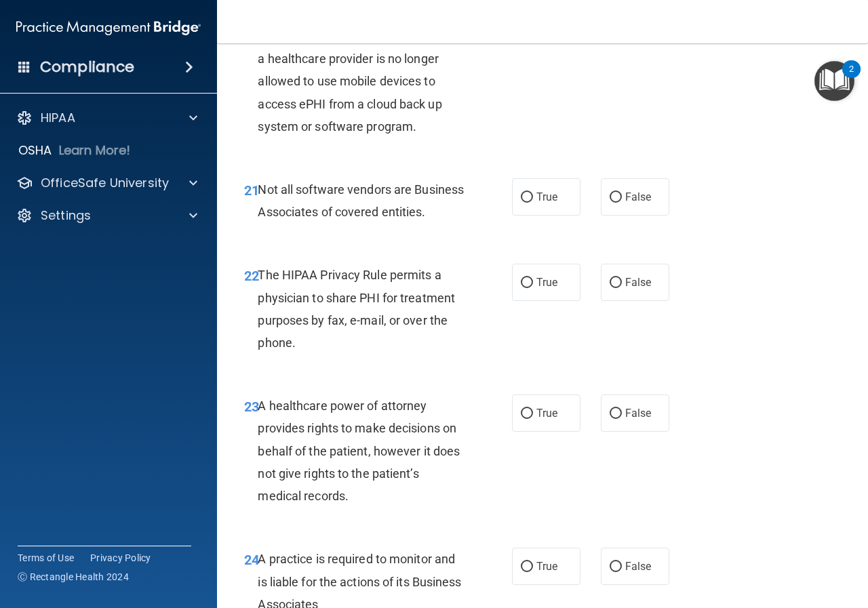 The image size is (868, 608). I want to click on a: Privacy Policy, so click(120, 557).